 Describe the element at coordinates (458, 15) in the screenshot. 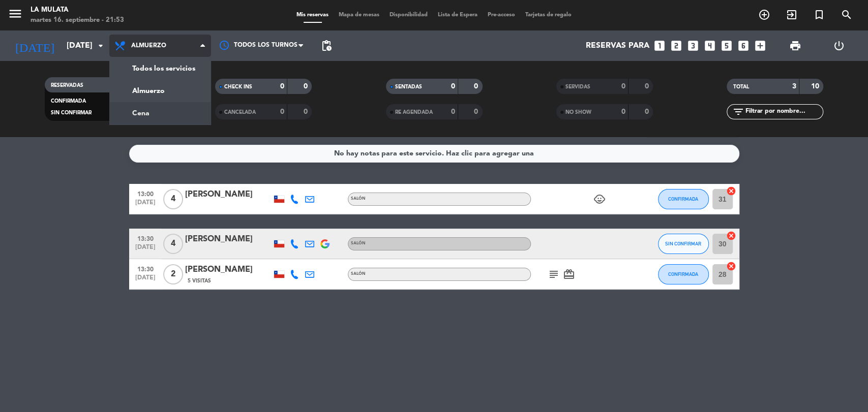

I see `span: Lista de Espera` at that location.